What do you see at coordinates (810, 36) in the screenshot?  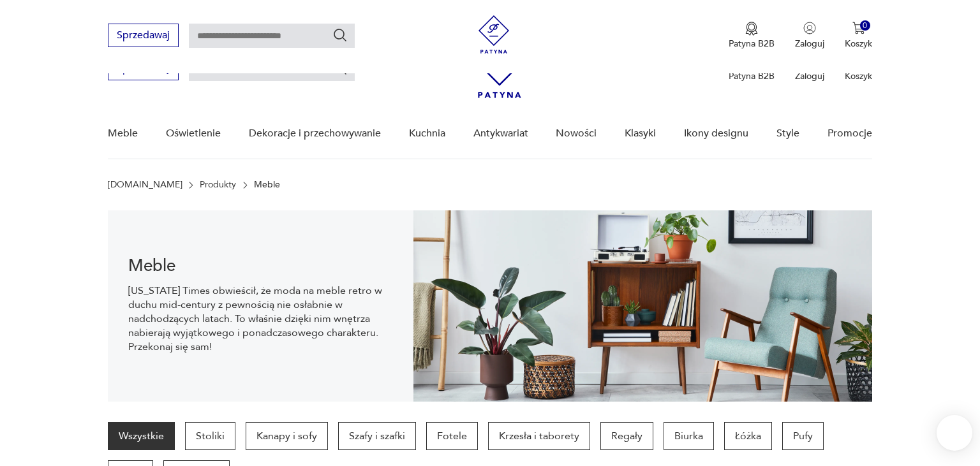 I see `button: Zaloguj` at bounding box center [810, 36].